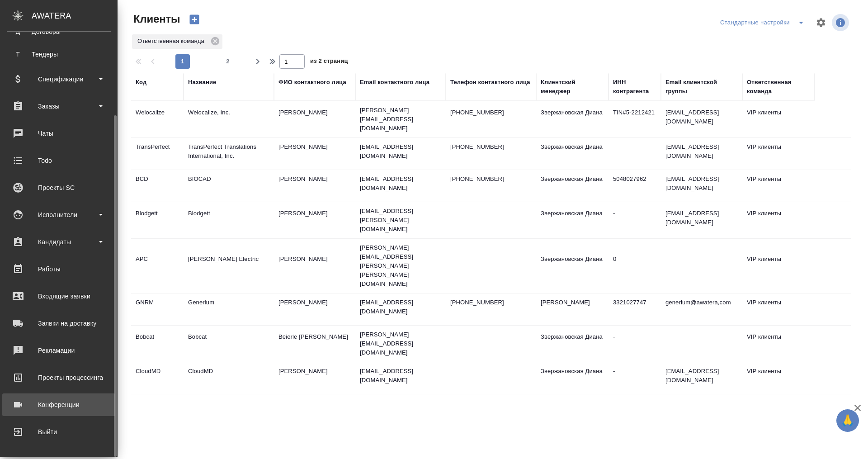 The image size is (868, 459). What do you see at coordinates (59, 405) in the screenshot?
I see `div: Конференции` at bounding box center [59, 405].